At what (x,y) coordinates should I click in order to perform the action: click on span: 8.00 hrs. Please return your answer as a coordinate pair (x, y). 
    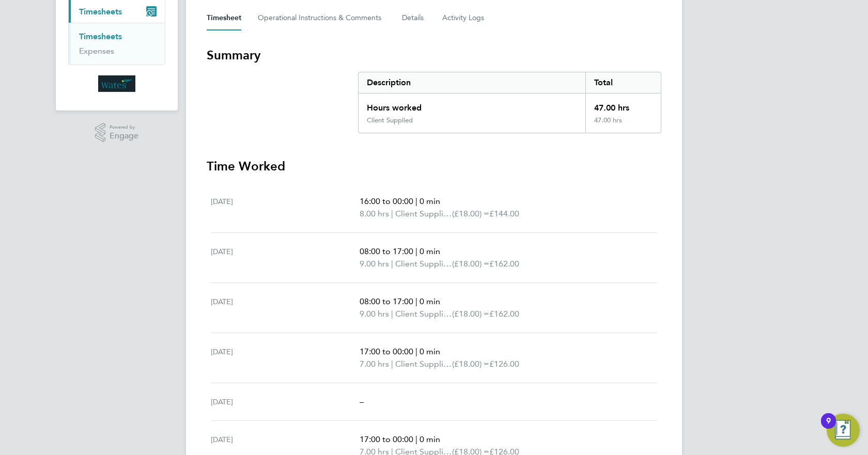
    Looking at the image, I should click on (374, 214).